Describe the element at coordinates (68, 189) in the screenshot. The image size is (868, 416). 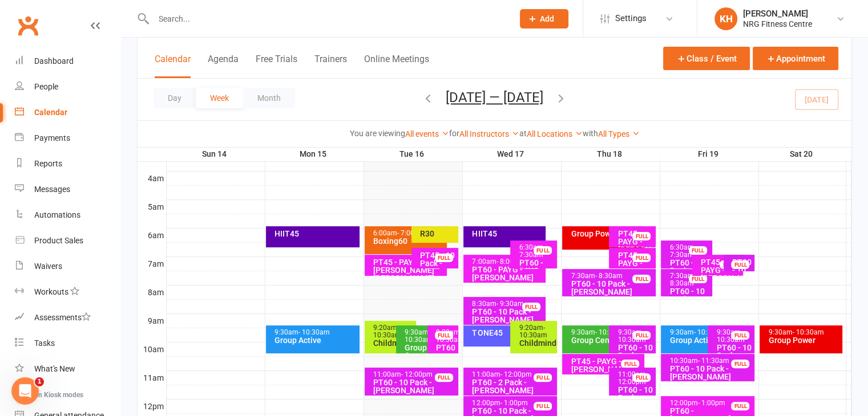
I see `a: Messages` at that location.